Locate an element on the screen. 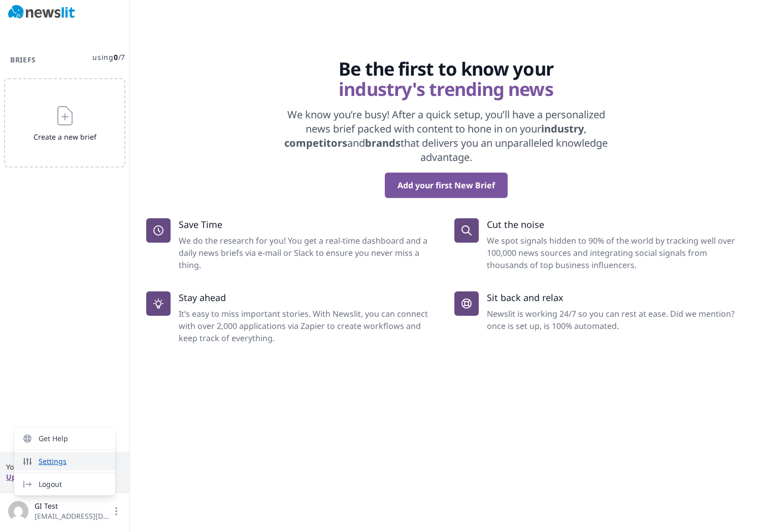 The width and height of the screenshot is (762, 532). strong: industry is located at coordinates (562, 129).